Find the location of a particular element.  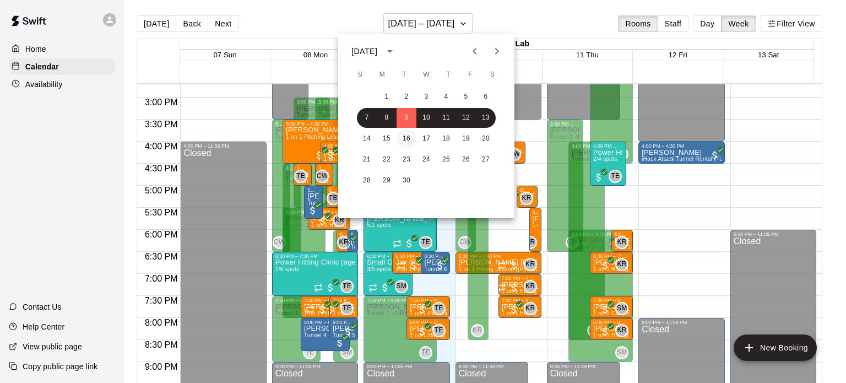

button: 17 is located at coordinates (426, 139).